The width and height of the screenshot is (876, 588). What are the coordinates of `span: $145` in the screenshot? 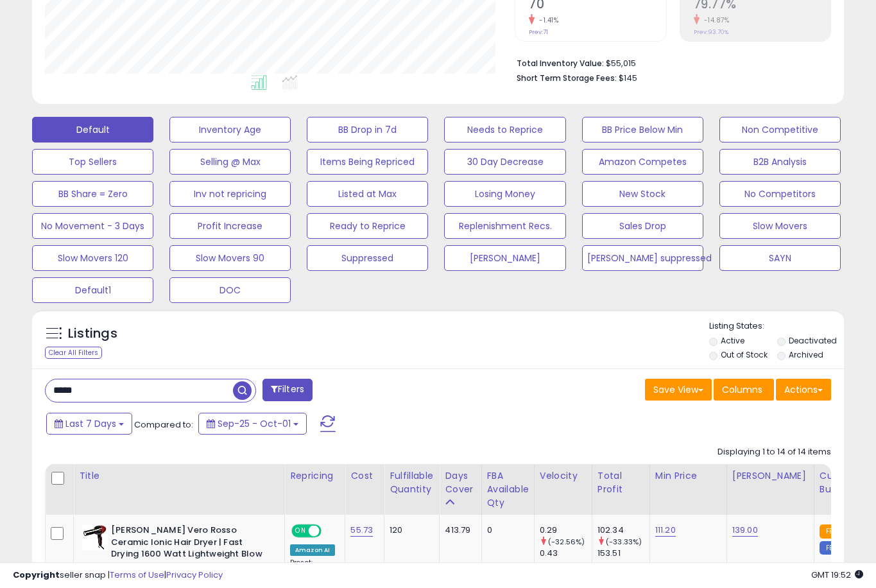 It's located at (628, 78).